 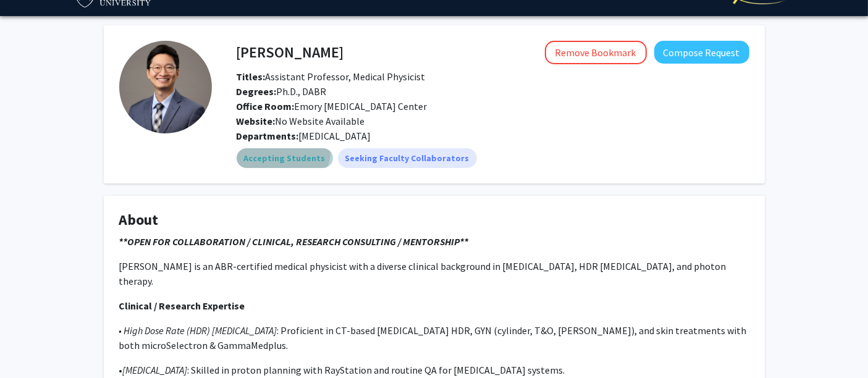 I want to click on img: Profile Picture, so click(x=165, y=87).